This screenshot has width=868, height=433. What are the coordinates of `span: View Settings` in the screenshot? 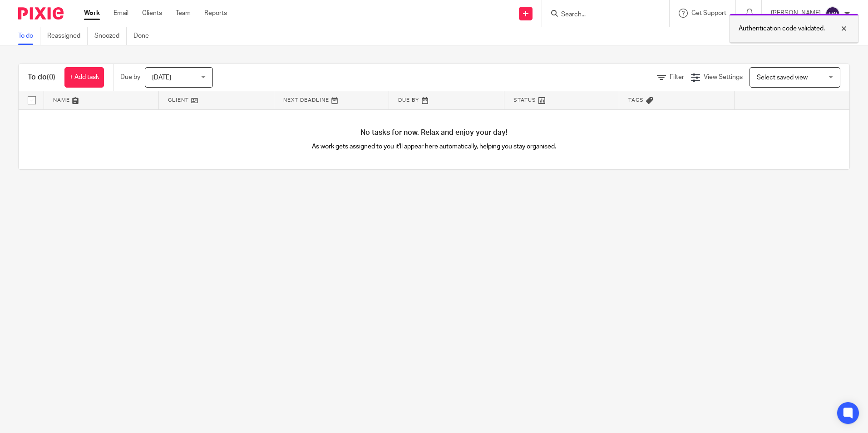 It's located at (723, 77).